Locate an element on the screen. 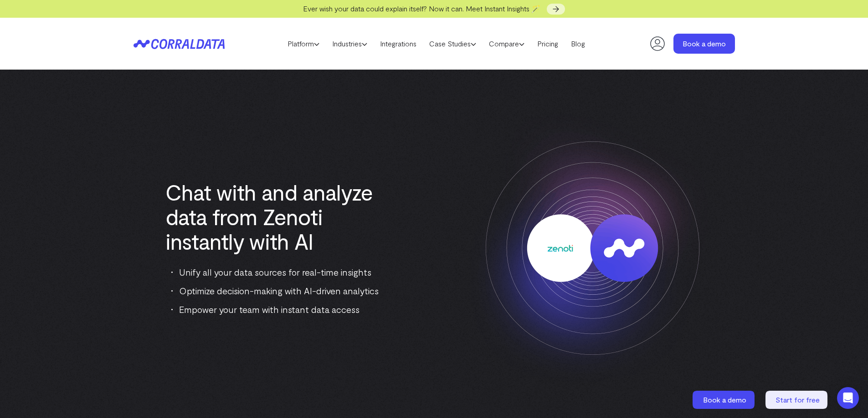  li: Empower your team with instant data access is located at coordinates (279, 309).